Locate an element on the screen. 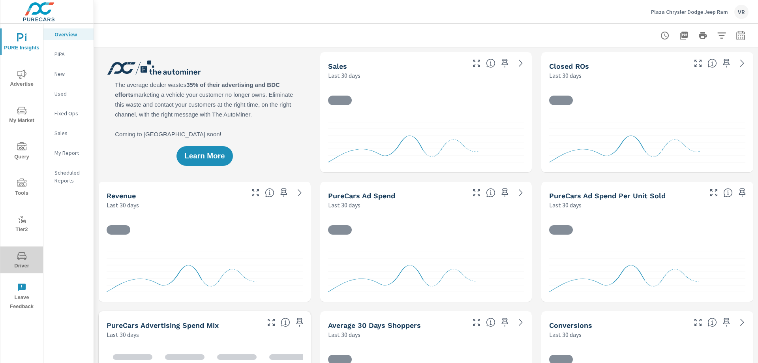 The height and width of the screenshot is (363, 758). h5: Conversions is located at coordinates (571, 325).